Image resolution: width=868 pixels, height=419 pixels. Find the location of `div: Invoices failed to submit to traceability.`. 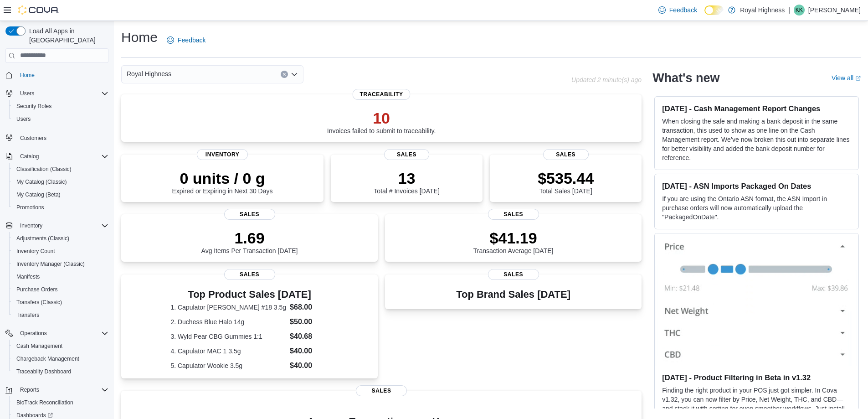

div: Invoices failed to submit to traceability. is located at coordinates (381, 122).